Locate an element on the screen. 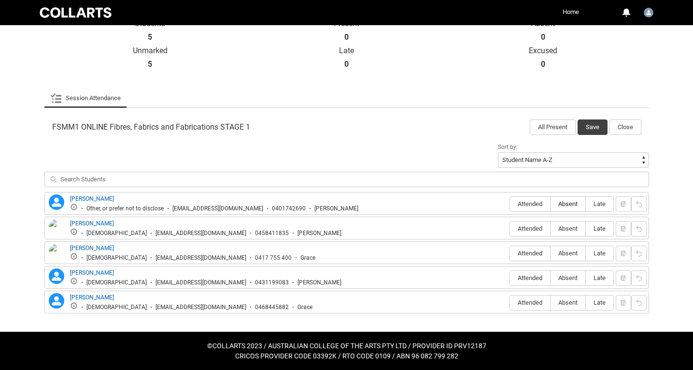 This screenshot has height=370, width=693. lightning-icon: Alyssa Carberry is located at coordinates (57, 202).